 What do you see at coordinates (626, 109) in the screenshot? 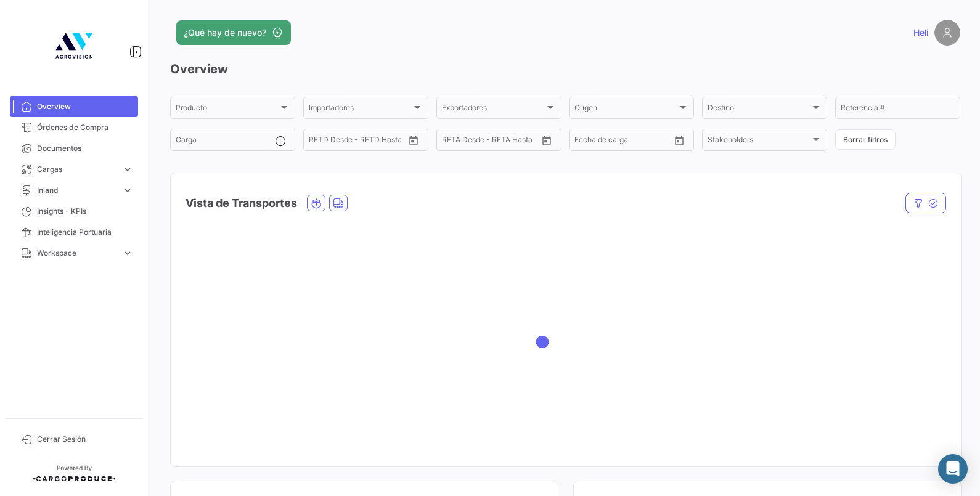
I see `span: Origen` at bounding box center [626, 109].